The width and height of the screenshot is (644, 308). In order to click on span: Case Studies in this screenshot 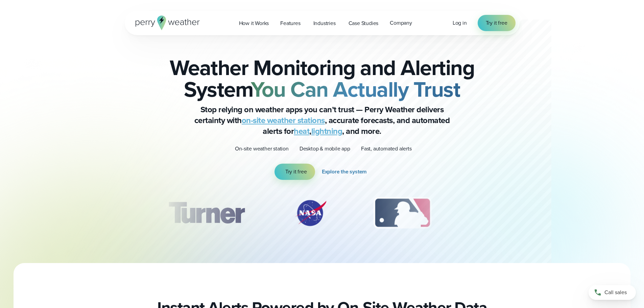, I will do `click(363, 23)`.